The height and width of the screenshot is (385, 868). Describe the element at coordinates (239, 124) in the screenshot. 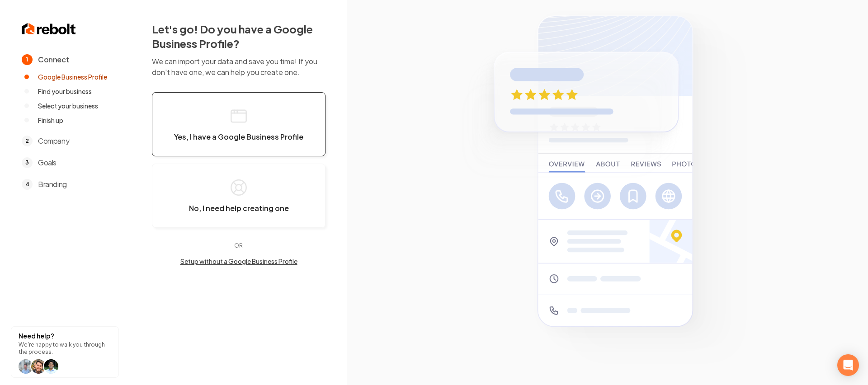

I see `button: Yes, I have a Google Business Profile` at that location.